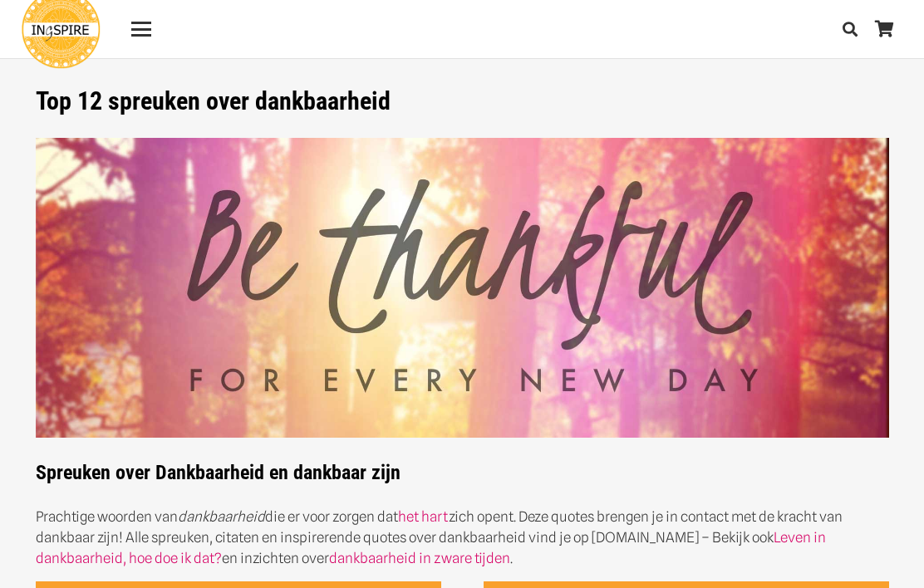 The image size is (924, 588). Describe the element at coordinates (221, 516) in the screenshot. I see `em: dankbaarheid` at that location.